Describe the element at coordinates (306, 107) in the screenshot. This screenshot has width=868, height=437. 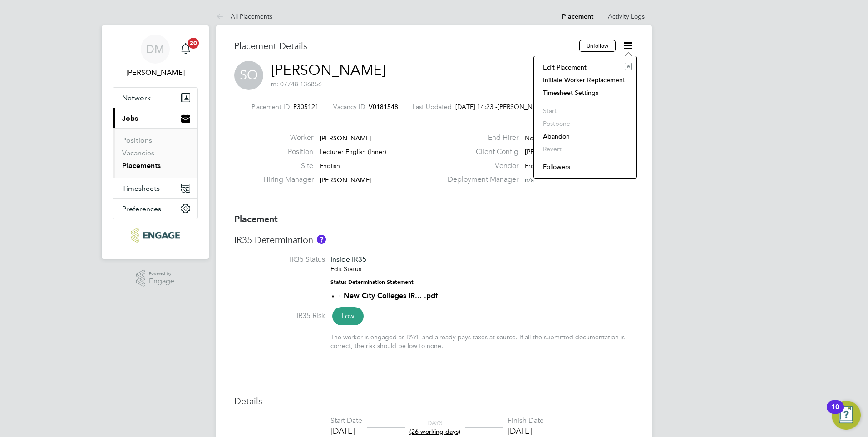
I see `span: P305121` at that location.